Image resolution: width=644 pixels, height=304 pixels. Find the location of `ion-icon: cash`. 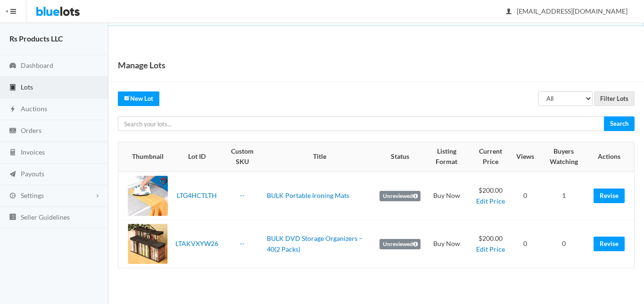

ion-icon: cash is located at coordinates (12, 131).